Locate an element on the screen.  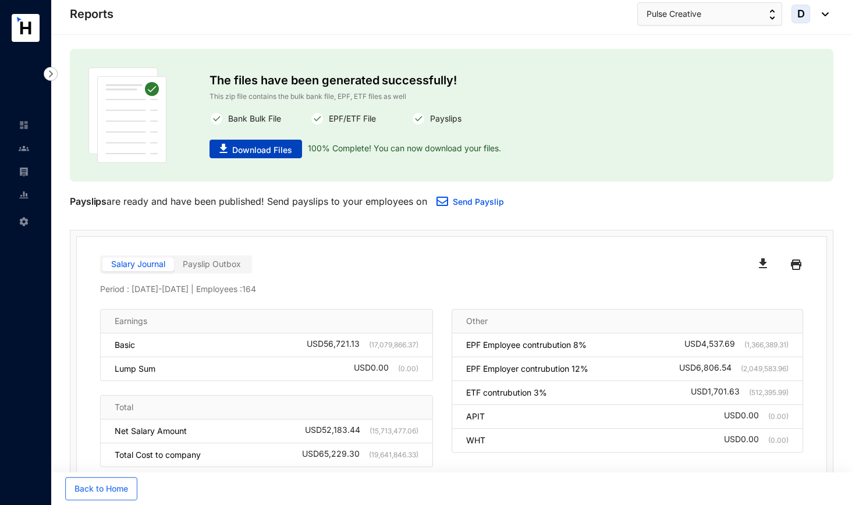
li: Contacts is located at coordinates (23, 148).